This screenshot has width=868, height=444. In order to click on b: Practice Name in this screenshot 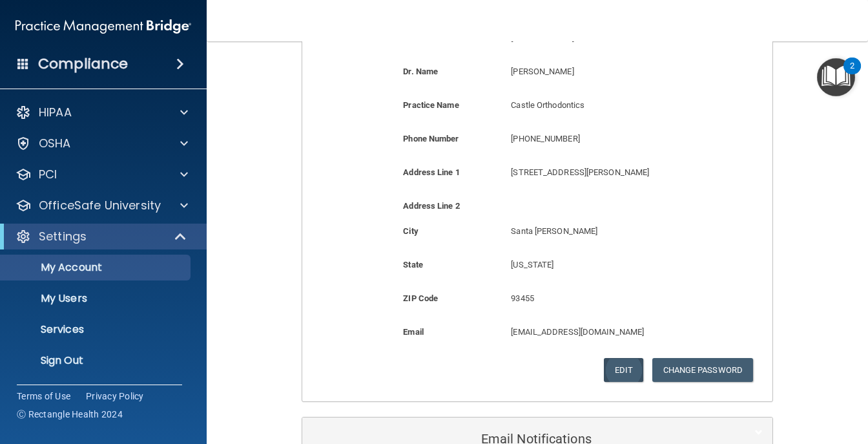, I will do `click(431, 105)`.